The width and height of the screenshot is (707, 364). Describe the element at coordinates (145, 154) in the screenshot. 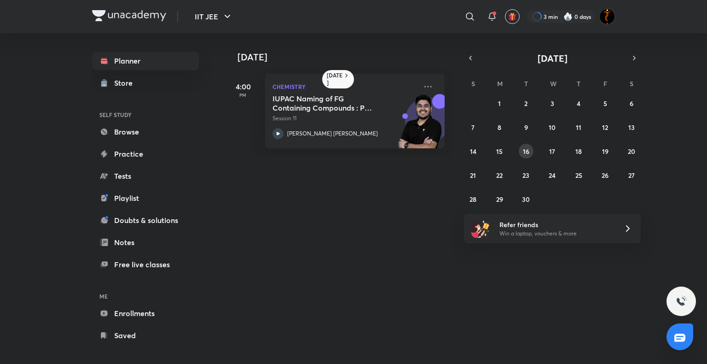

I see `a: Practice` at that location.